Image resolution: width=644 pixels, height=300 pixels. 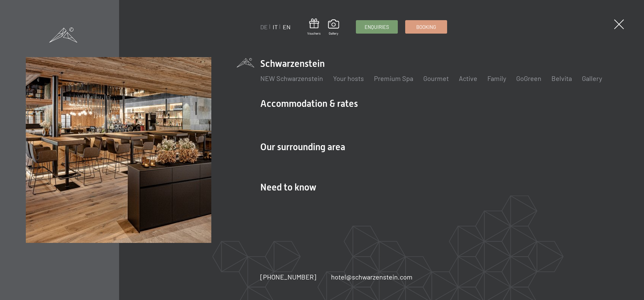 I want to click on span: Vouchers, so click(x=314, y=33).